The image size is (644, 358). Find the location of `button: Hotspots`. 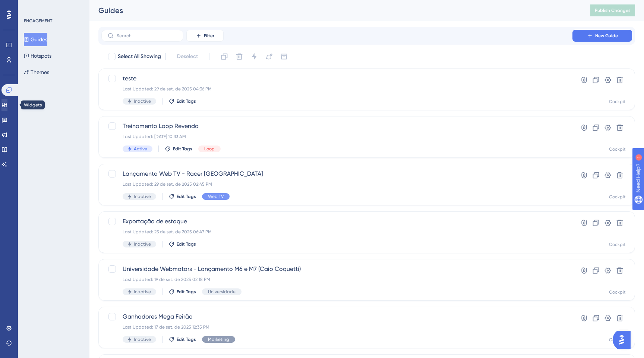

button: Hotspots is located at coordinates (38, 56).